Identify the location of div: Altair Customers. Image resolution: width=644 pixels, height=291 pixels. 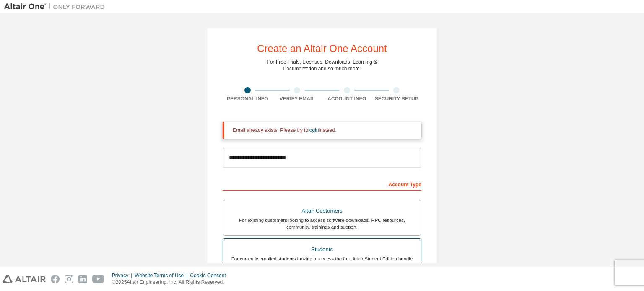
(322, 211).